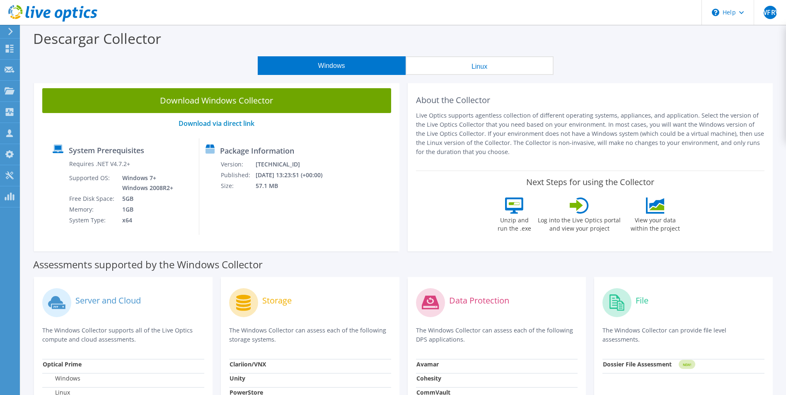  Describe the element at coordinates (770, 12) in the screenshot. I see `span: WFRV` at that location.